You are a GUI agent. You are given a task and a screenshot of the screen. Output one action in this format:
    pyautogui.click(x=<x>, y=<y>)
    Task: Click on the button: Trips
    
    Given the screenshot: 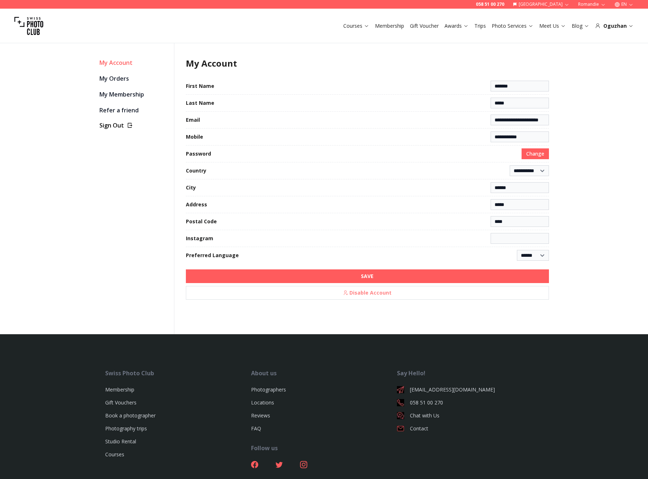 What is the action you would take?
    pyautogui.click(x=480, y=26)
    